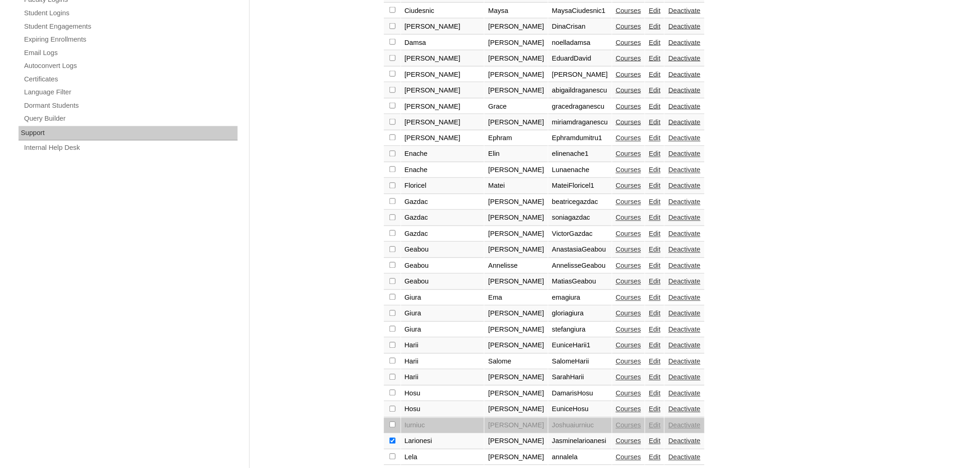  I want to click on td: Elin, so click(516, 155).